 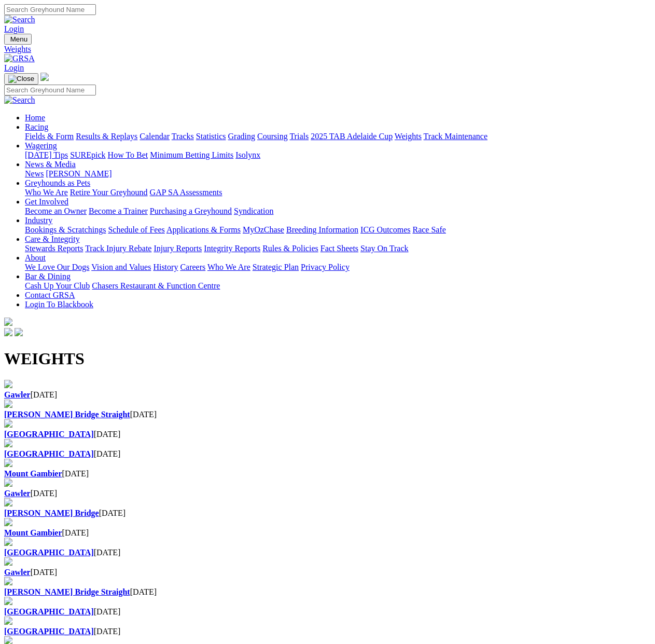 What do you see at coordinates (55, 211) in the screenshot?
I see `a: Become an Owner` at bounding box center [55, 211].